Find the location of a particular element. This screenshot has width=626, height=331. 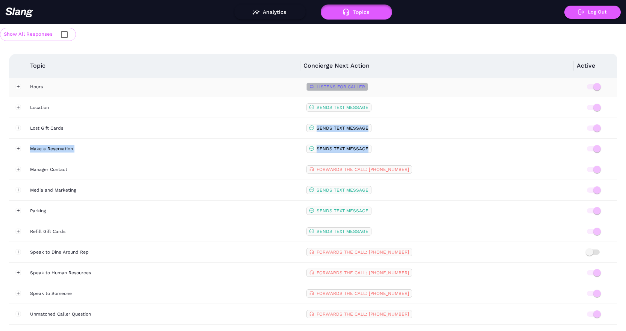

th: Topic is located at coordinates (164, 66).